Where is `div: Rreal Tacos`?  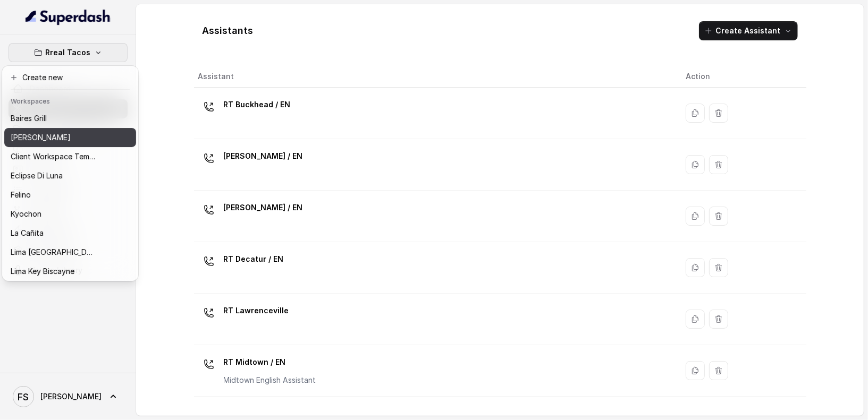 div: Rreal Tacos is located at coordinates (70, 173).